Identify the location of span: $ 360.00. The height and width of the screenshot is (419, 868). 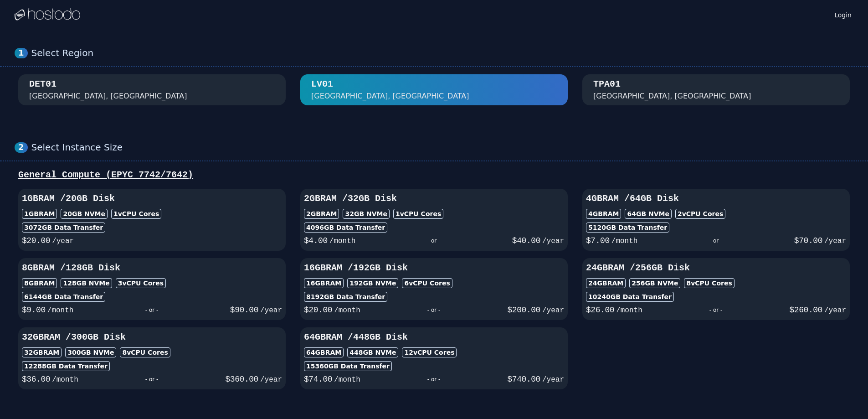
(242, 379).